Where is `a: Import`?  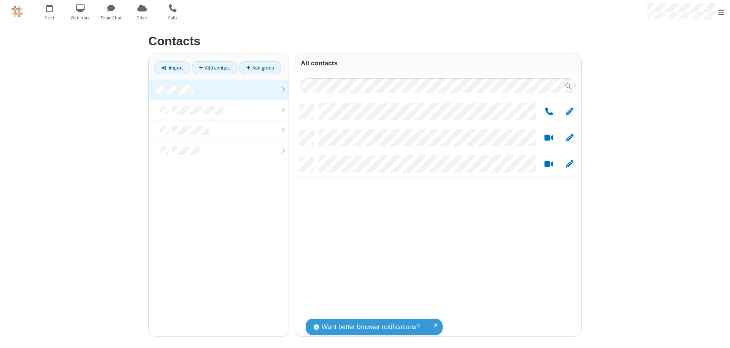
a: Import is located at coordinates (172, 68).